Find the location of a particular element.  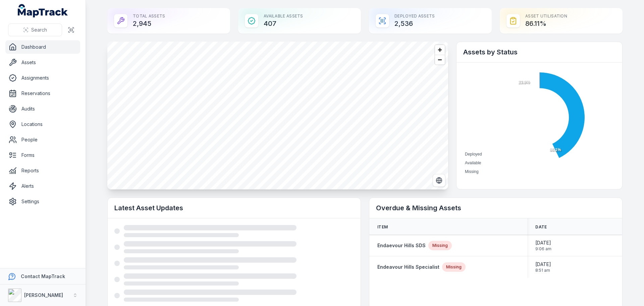

span: Search is located at coordinates (39, 30).